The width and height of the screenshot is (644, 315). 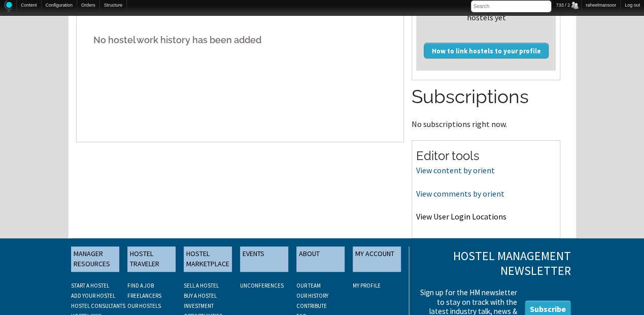 What do you see at coordinates (486, 13) in the screenshot?
I see `div: This user not associated with any hostels yet` at bounding box center [486, 13].